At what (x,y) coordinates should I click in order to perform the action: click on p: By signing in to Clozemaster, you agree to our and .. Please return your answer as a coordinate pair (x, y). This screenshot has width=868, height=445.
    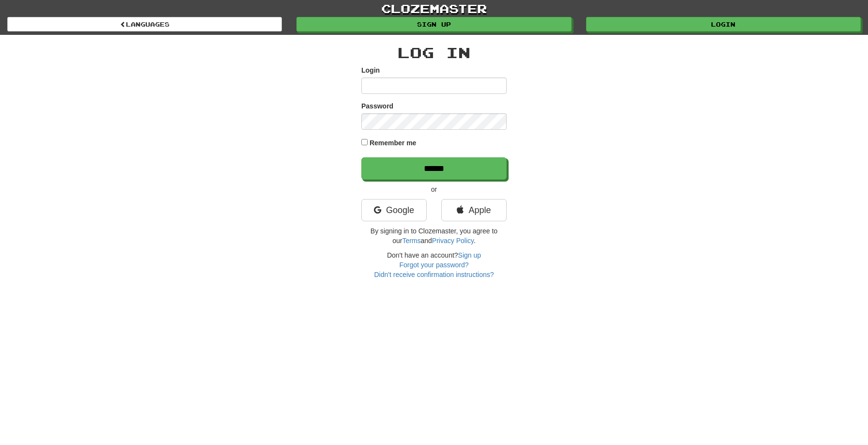
    Looking at the image, I should click on (434, 236).